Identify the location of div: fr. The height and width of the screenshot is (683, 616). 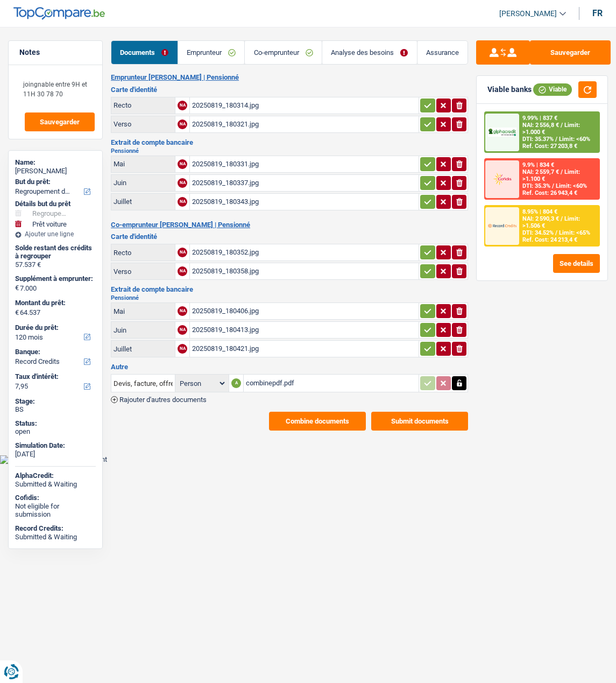
(597, 13).